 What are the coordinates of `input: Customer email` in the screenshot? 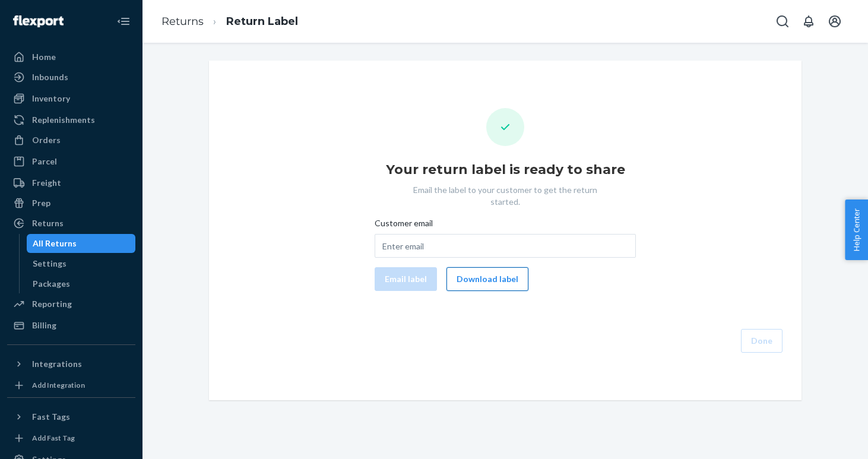 It's located at (505, 245).